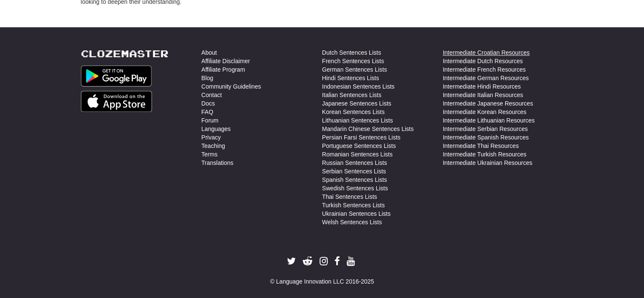 This screenshot has height=298, width=644. Describe the element at coordinates (116, 101) in the screenshot. I see `img: Get it on App Store` at that location.